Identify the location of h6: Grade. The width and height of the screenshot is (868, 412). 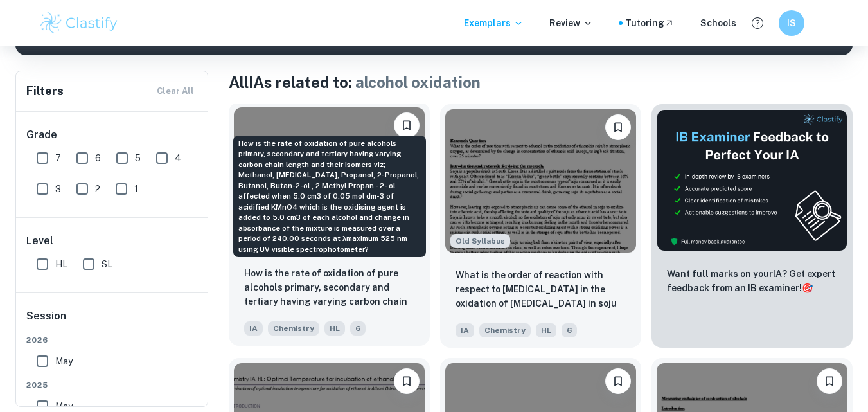
(113, 135).